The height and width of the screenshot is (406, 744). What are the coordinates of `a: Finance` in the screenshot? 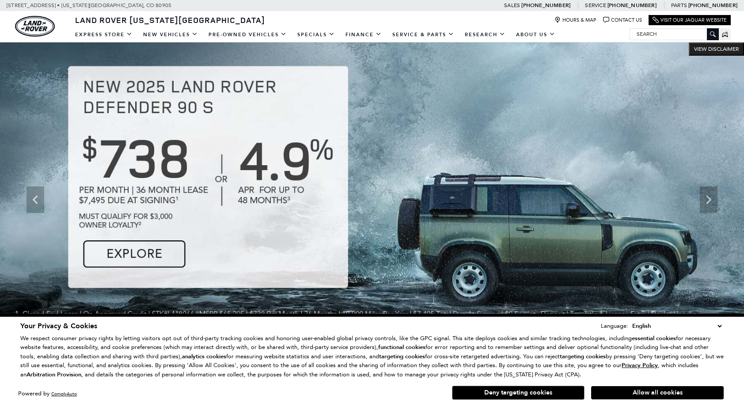 It's located at (363, 34).